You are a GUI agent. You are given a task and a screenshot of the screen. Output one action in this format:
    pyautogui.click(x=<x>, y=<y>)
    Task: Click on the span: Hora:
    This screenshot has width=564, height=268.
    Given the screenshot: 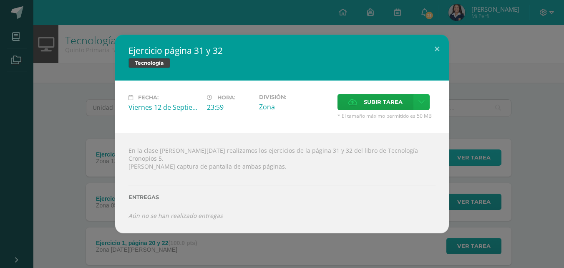 What is the action you would take?
    pyautogui.click(x=226, y=97)
    